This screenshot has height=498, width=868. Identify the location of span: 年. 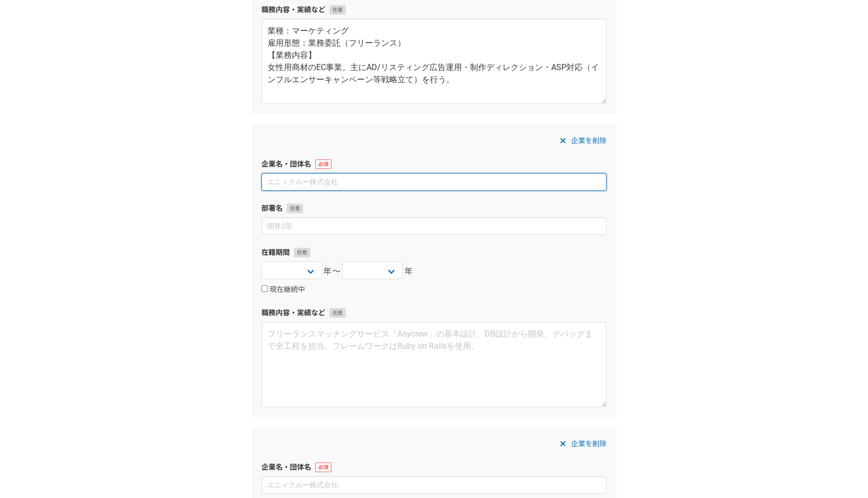
(410, 272).